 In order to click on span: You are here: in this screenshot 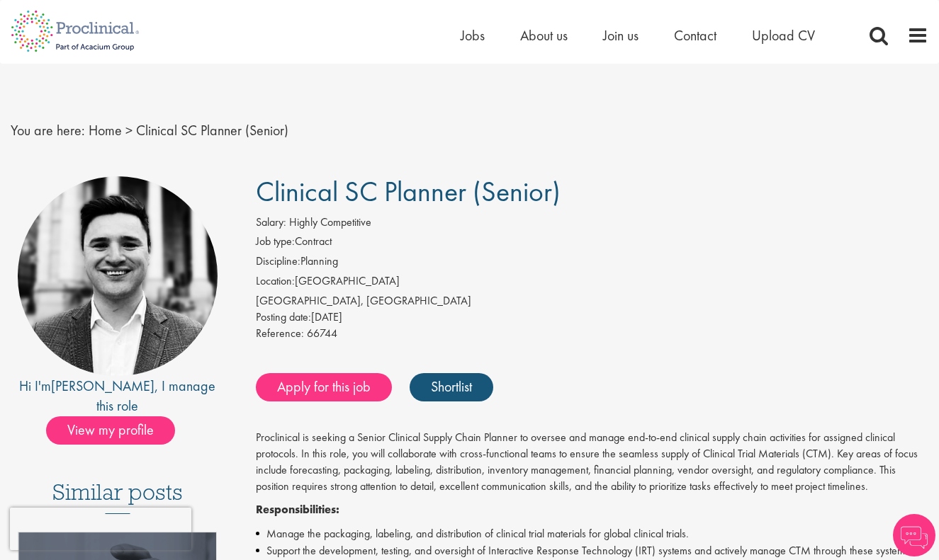, I will do `click(47, 130)`.